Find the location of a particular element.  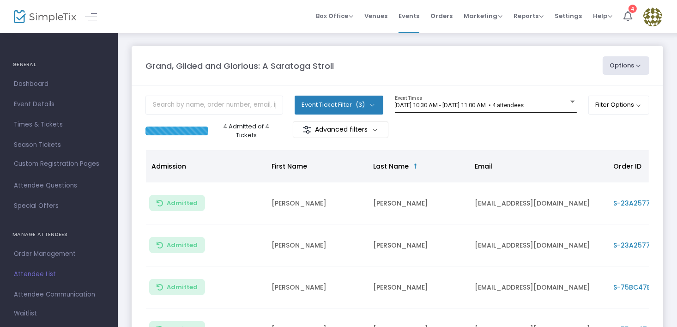

span: (3) is located at coordinates (360, 105).